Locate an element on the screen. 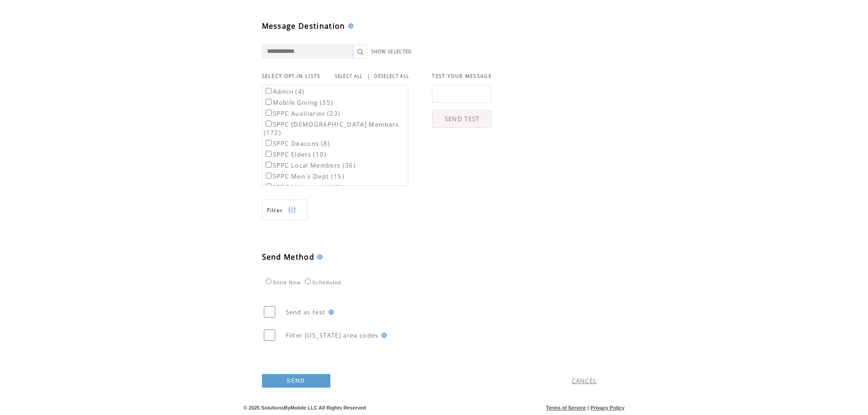  input: SPPC Local Members (36) is located at coordinates (269, 165).